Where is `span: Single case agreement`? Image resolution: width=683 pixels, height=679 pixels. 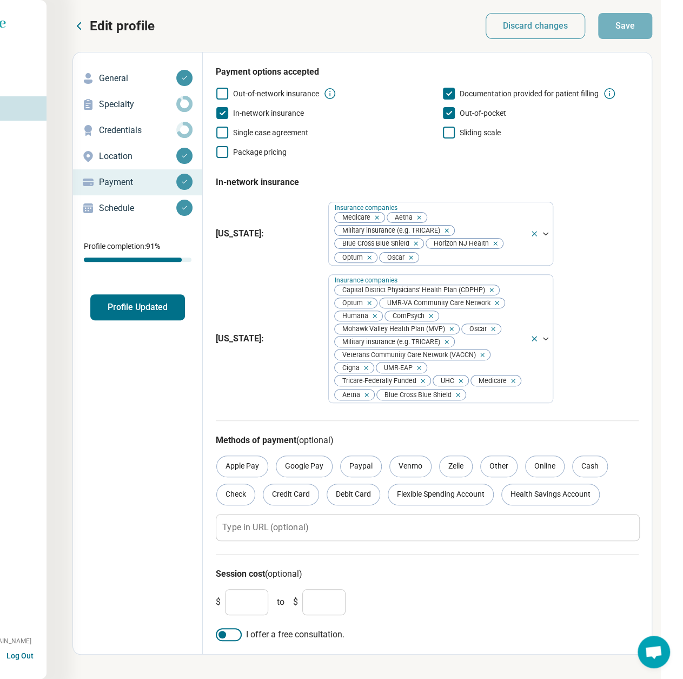
span: Single case agreement is located at coordinates (270, 132).